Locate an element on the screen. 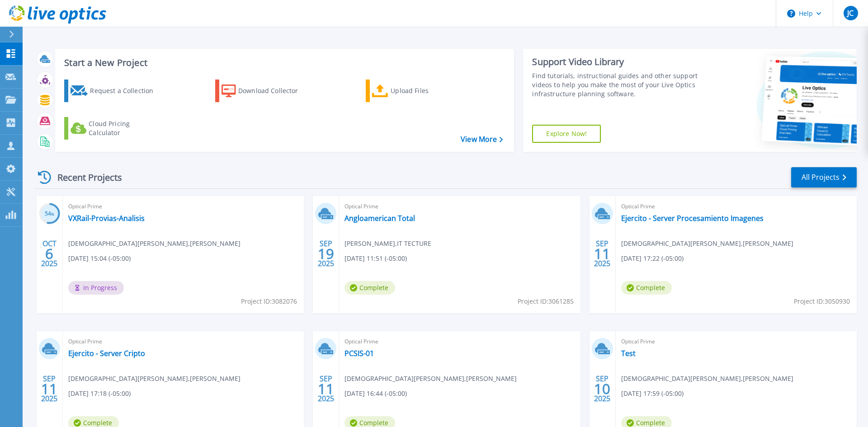 The height and width of the screenshot is (427, 868). a: VXRail-Provias-Analisis is located at coordinates (106, 219).